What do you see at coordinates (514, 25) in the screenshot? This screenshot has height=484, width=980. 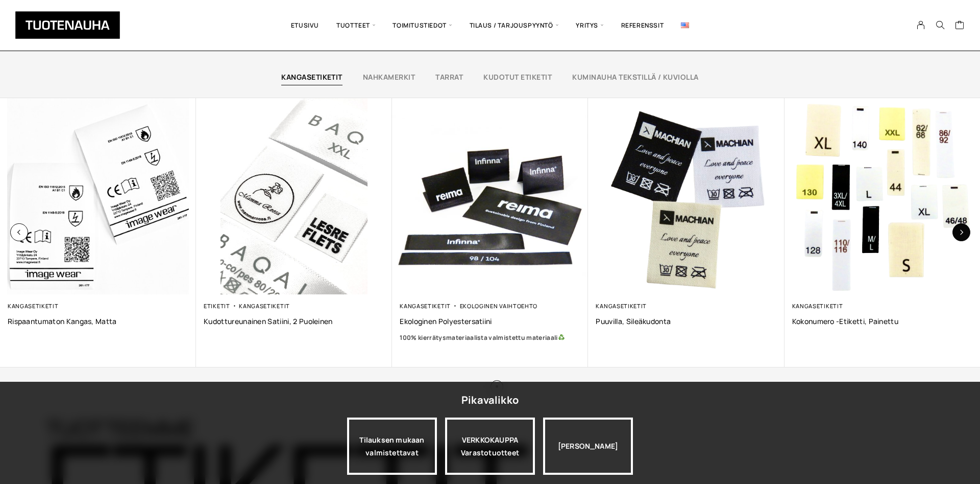 I see `span: Tilaus / Tarjouspyyntö` at bounding box center [514, 25].